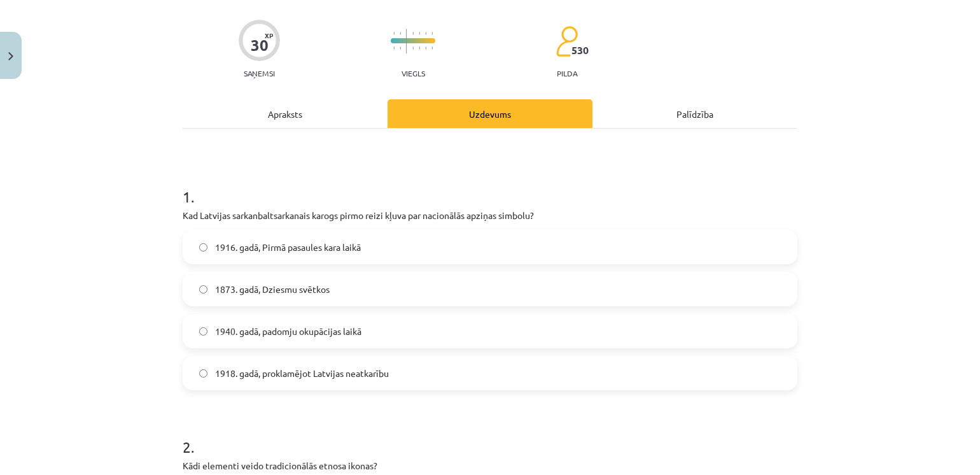  Describe the element at coordinates (580, 51) in the screenshot. I see `span: 530` at that location.